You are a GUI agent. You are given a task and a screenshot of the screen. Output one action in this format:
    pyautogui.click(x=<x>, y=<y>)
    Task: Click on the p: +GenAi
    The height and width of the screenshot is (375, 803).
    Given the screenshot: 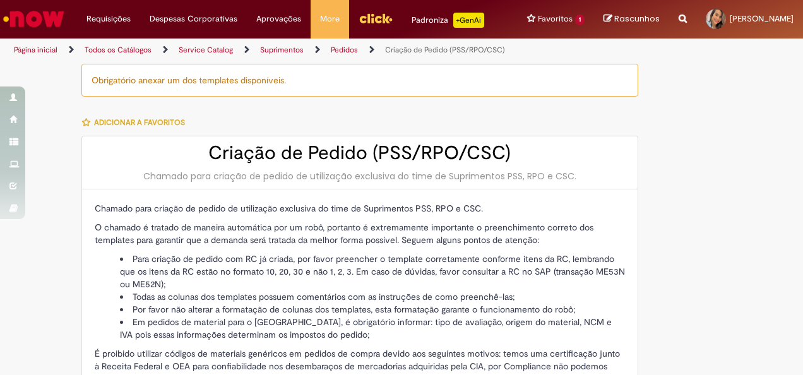 What is the action you would take?
    pyautogui.click(x=468, y=20)
    